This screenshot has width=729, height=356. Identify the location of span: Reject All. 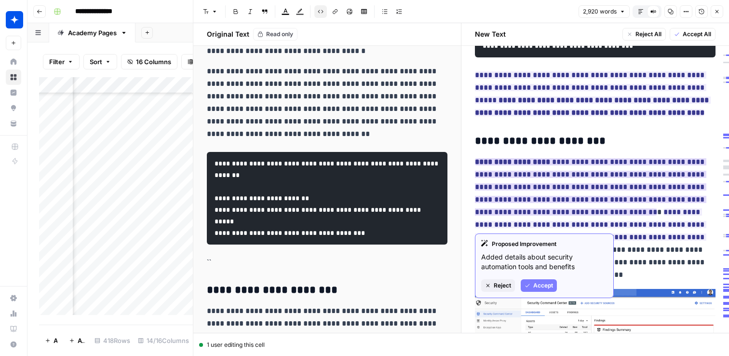
(648, 34).